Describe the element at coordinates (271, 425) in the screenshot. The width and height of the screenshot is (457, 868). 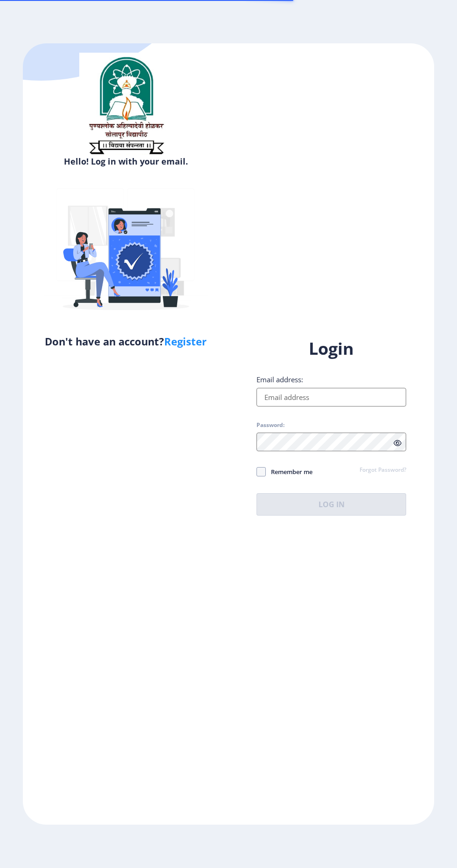
I see `label: Password:` at that location.